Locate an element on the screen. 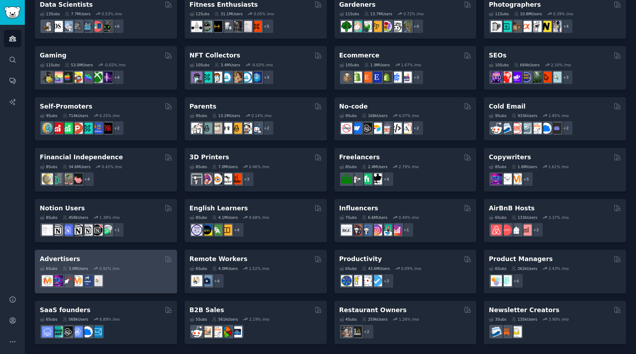  img: CozyGamers is located at coordinates (57, 77).